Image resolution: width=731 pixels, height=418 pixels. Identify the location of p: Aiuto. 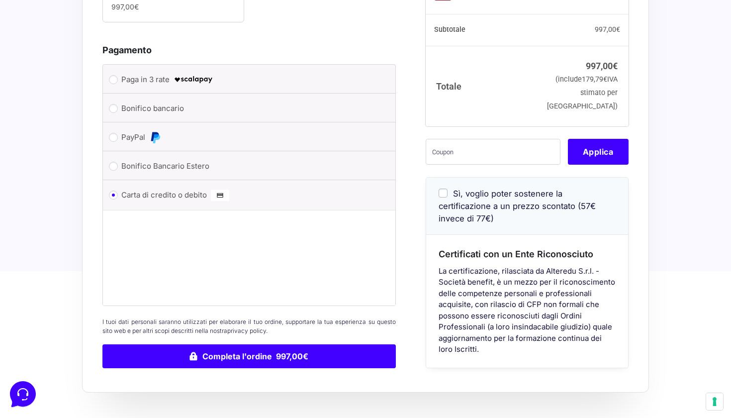
(160, 338).